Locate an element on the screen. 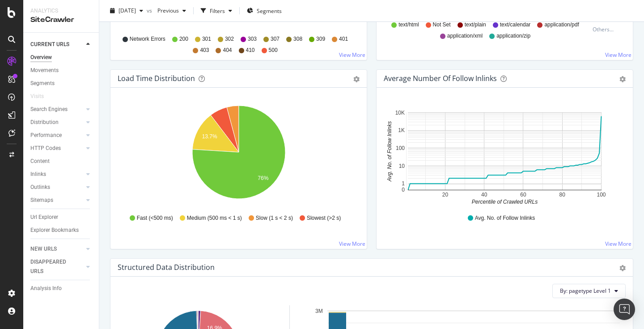 Image resolution: width=644 pixels, height=329 pixels. button: Previous is located at coordinates (171, 11).